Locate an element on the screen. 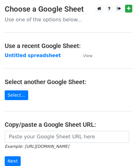 This screenshot has height=166, width=137. h3: Choose a Google Sheet is located at coordinates (68, 9).